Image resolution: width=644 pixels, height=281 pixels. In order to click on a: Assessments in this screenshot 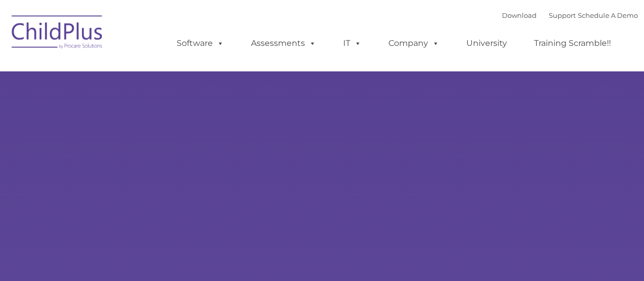, I will do `click(284, 43)`.